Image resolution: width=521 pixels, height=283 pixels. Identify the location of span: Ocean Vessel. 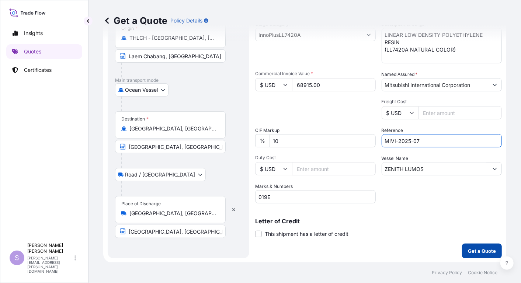
(141, 90).